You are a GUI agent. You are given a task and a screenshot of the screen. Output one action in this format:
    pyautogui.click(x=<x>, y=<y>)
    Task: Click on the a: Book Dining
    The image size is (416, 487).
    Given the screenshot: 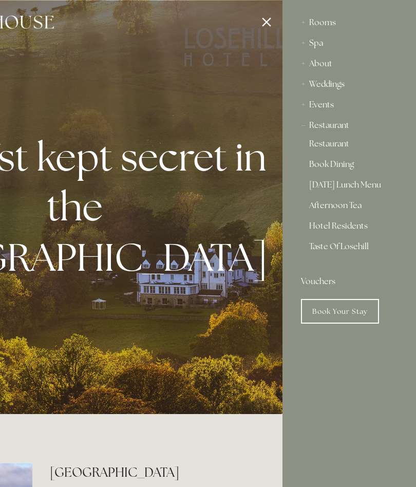 What is the action you would take?
    pyautogui.click(x=350, y=167)
    